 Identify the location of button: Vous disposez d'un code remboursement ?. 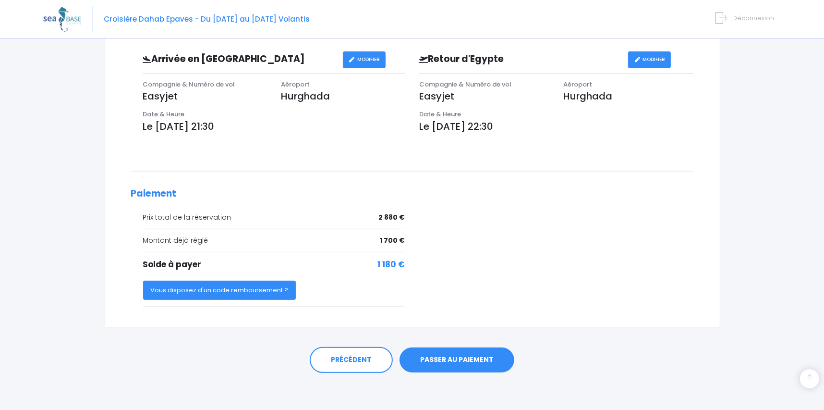
(220, 290).